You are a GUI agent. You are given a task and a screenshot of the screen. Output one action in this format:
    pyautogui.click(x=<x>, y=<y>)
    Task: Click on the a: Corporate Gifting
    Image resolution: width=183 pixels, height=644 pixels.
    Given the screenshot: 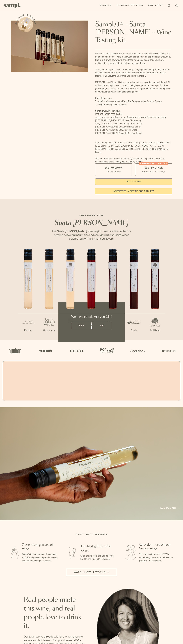 What is the action you would take?
    pyautogui.click(x=130, y=5)
    